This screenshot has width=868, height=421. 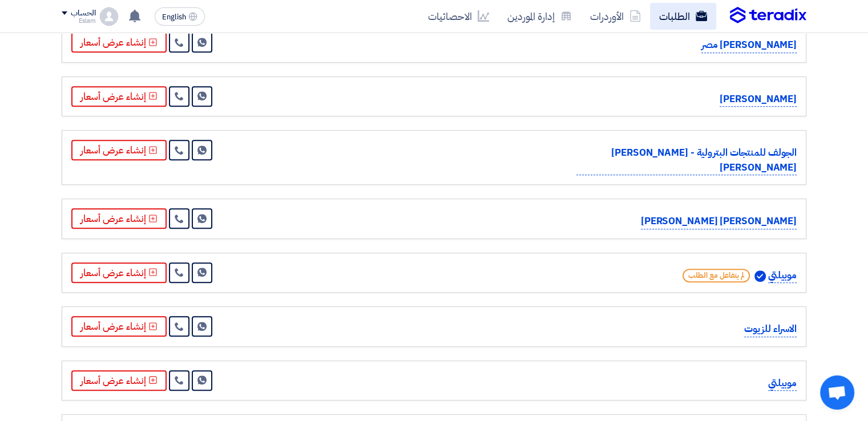 I want to click on a: الأوردرات, so click(x=615, y=16).